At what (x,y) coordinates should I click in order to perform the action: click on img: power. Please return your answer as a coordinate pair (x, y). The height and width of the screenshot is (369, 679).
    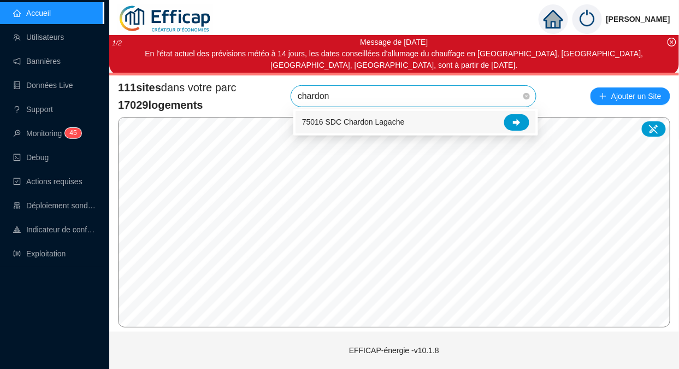
    Looking at the image, I should click on (587, 19).